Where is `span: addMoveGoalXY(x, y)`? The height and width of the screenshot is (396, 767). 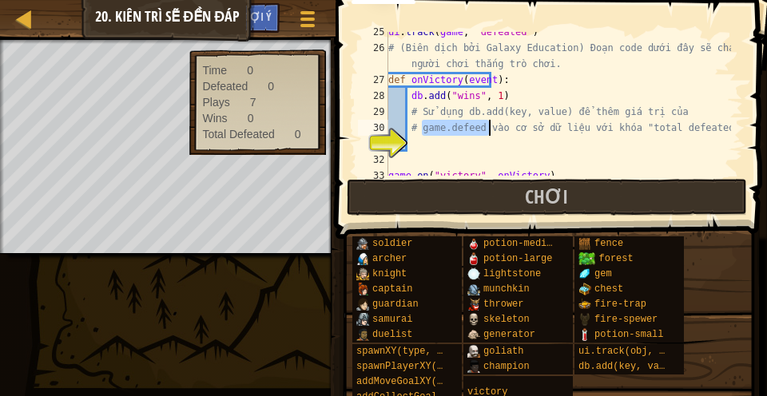 span: addMoveGoalXY(x, y) is located at coordinates (411, 382).